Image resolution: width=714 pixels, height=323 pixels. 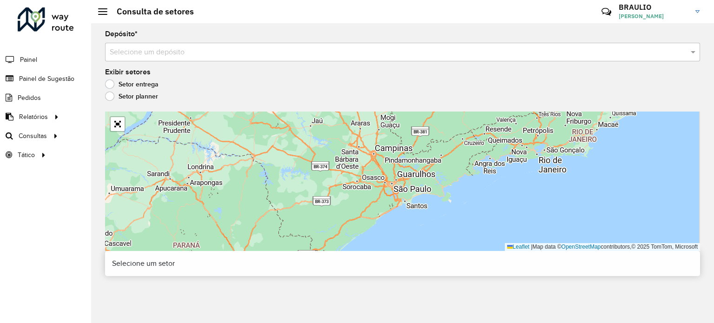 What do you see at coordinates (132, 84) in the screenshot?
I see `label: Setor entrega` at bounding box center [132, 84].